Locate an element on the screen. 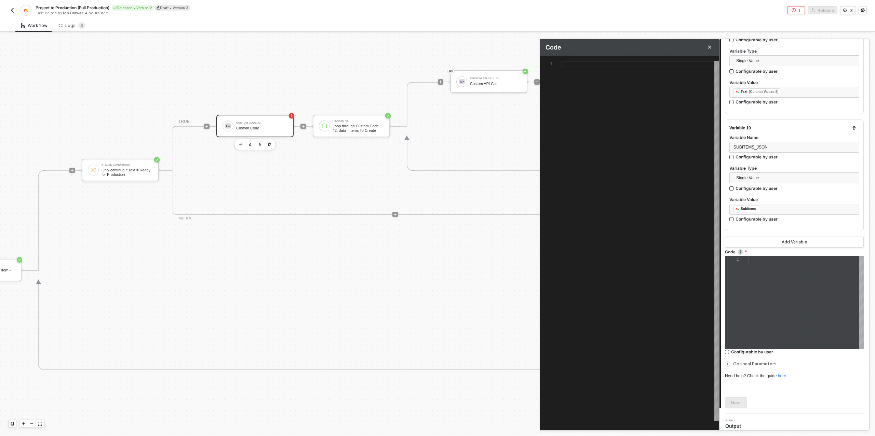 The height and width of the screenshot is (436, 875). button: Next is located at coordinates (736, 403).